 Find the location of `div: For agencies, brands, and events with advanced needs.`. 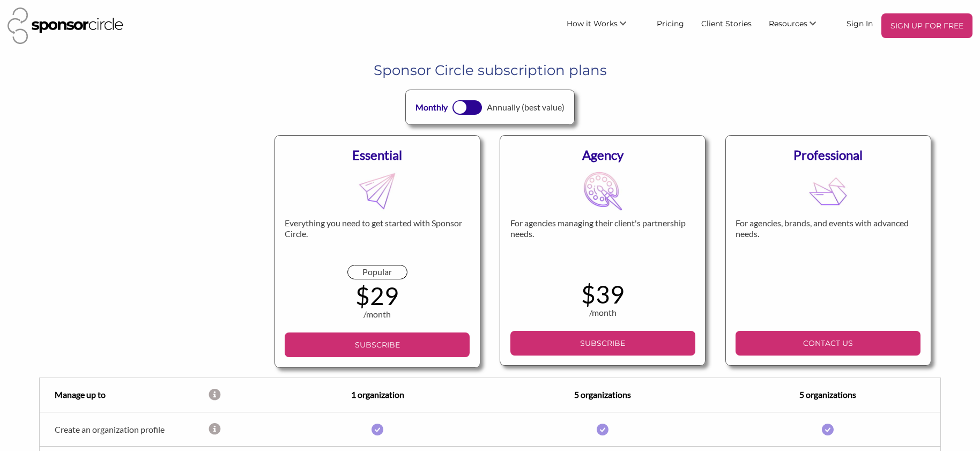

div: For agencies, brands, and events with advanced needs. is located at coordinates (828, 241).